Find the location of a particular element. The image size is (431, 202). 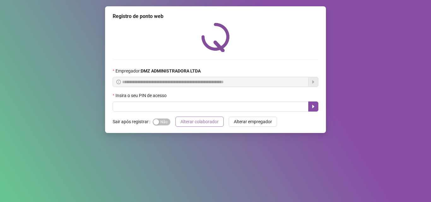

label: Sair após registrar is located at coordinates (133, 122).